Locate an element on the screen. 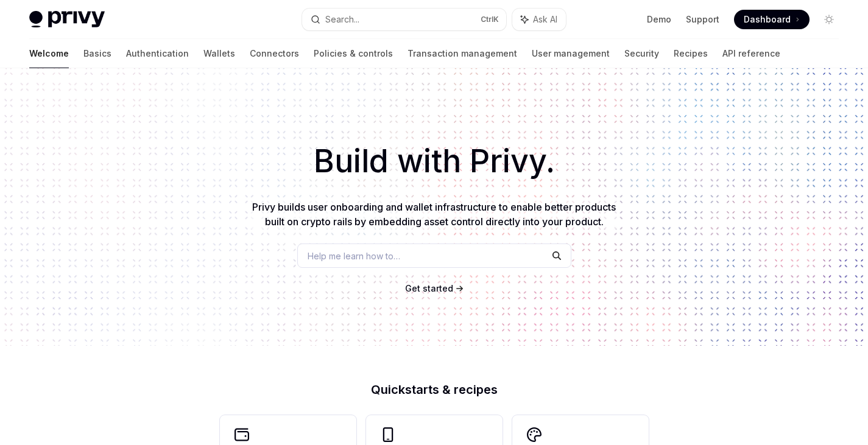 The image size is (868, 445). a: User management is located at coordinates (571, 54).